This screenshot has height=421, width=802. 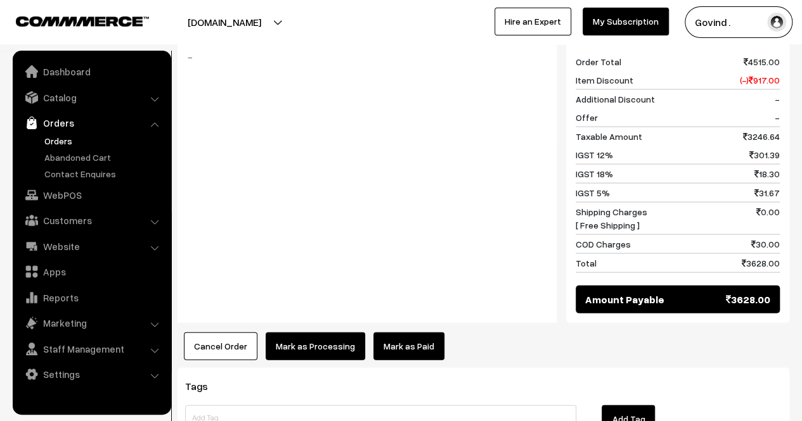 What do you see at coordinates (598, 61) in the screenshot?
I see `span: Order Total` at bounding box center [598, 61].